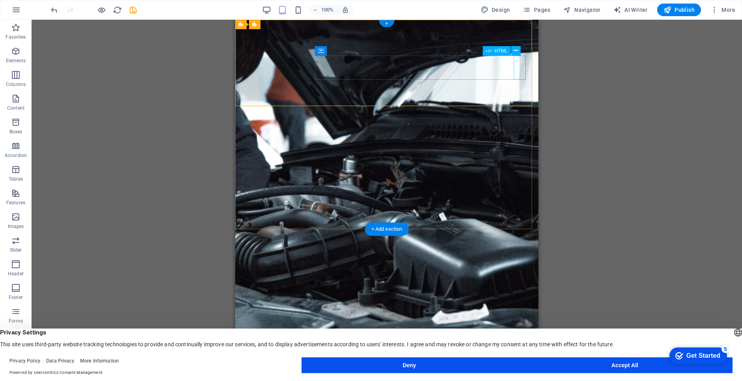 The height and width of the screenshot is (381, 742). What do you see at coordinates (16, 274) in the screenshot?
I see `p: Header` at bounding box center [16, 274].